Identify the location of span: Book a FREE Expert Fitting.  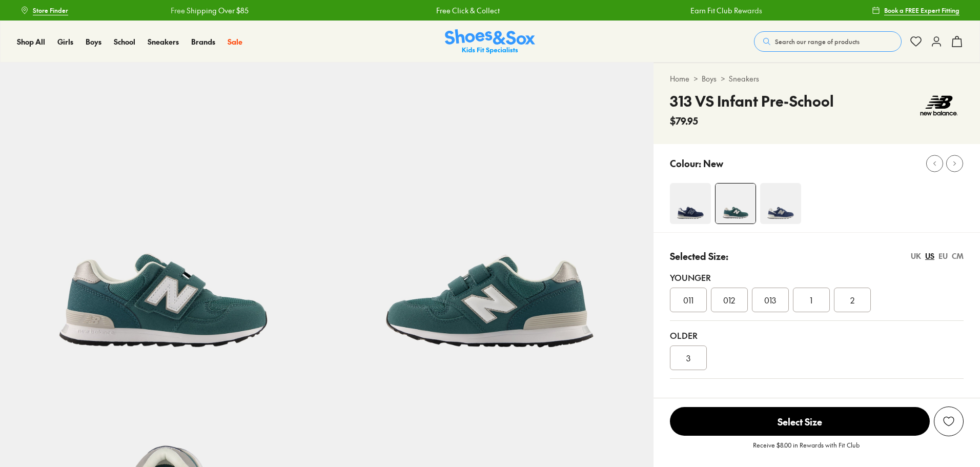
(922, 10).